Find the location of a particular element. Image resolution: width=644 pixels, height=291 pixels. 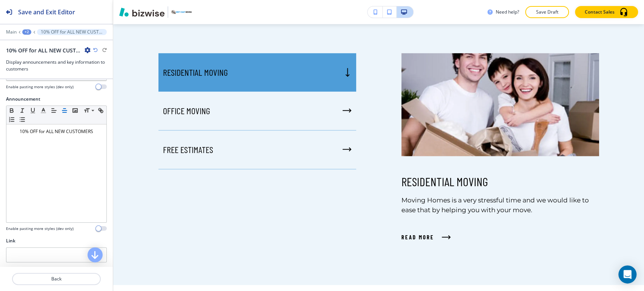

button: Back is located at coordinates (56, 279).